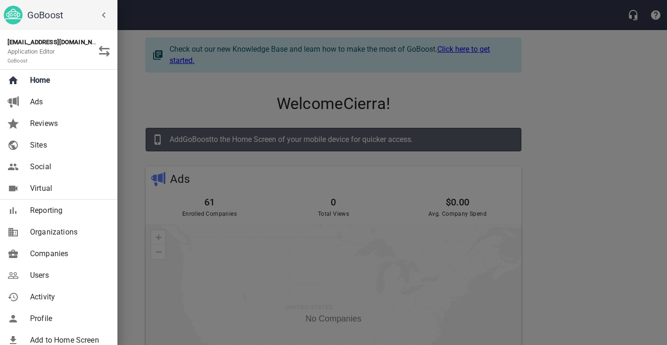 This screenshot has width=667, height=345. What do you see at coordinates (68, 102) in the screenshot?
I see `span: Ads` at bounding box center [68, 102].